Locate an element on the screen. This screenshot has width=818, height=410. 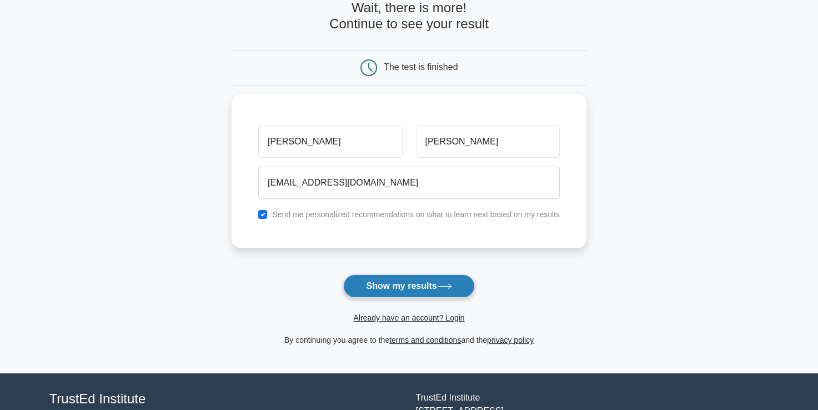
a: terms and conditions is located at coordinates (425, 340).